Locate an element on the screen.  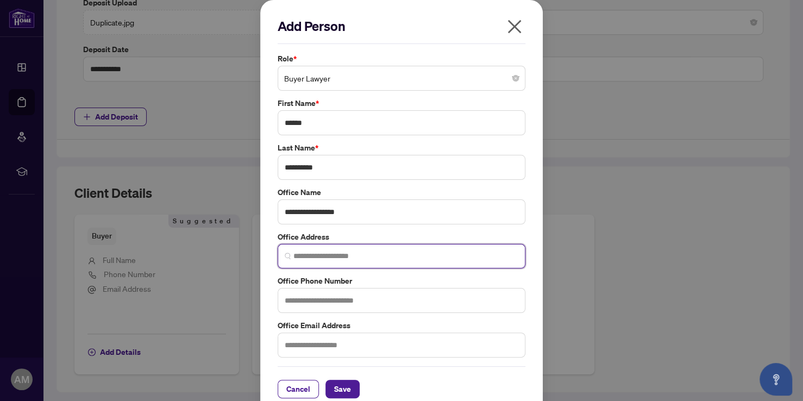
label: Office Email Address is located at coordinates (402, 326).